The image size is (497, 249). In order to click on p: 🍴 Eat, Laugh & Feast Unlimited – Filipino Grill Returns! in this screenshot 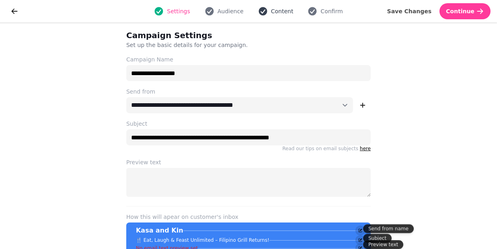, I will do `click(202, 240)`.